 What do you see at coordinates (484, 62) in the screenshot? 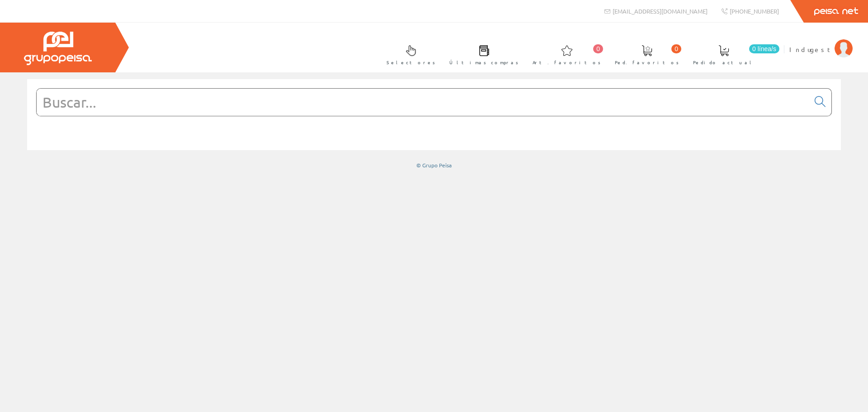
I see `span: Últimas compras` at bounding box center [484, 62].